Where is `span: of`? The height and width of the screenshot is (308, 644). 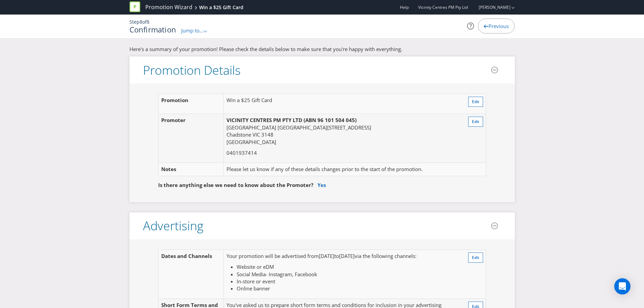
span: of is located at coordinates (144, 22).